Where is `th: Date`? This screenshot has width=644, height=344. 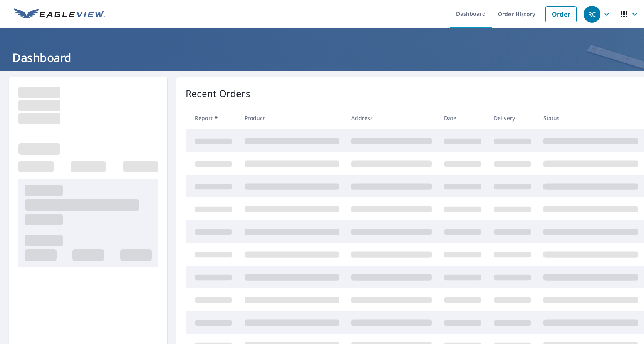
th: Date is located at coordinates (462, 118).